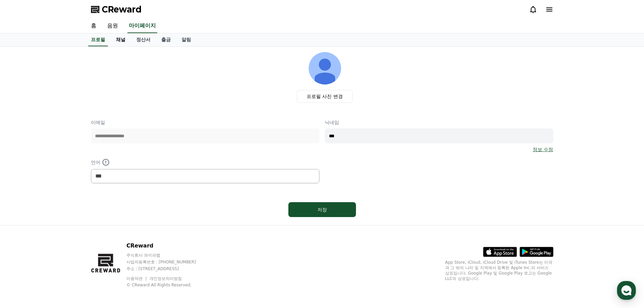 The image size is (644, 308). Describe the element at coordinates (205, 123) in the screenshot. I see `p: 이메일` at that location.